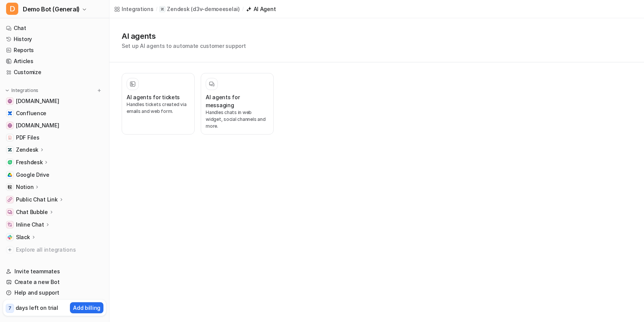 The image size is (644, 322). What do you see at coordinates (25, 90) in the screenshot?
I see `p: Integrations` at bounding box center [25, 90].